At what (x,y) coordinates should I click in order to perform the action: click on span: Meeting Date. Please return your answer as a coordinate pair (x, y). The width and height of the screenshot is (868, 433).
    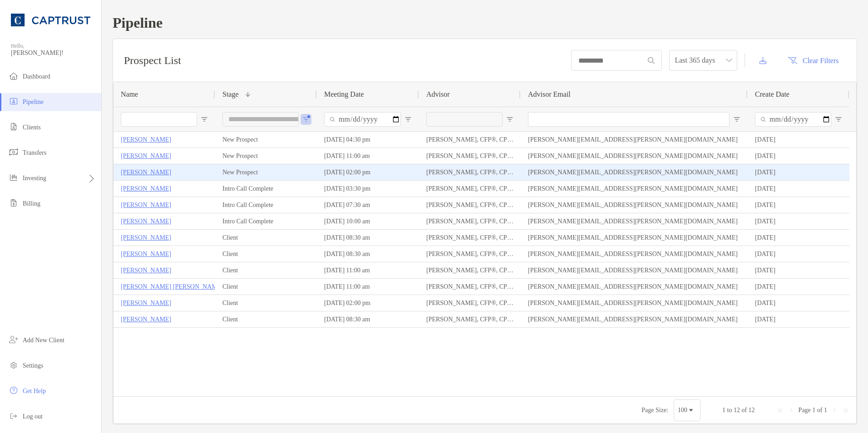
    Looking at the image, I should click on (344, 95).